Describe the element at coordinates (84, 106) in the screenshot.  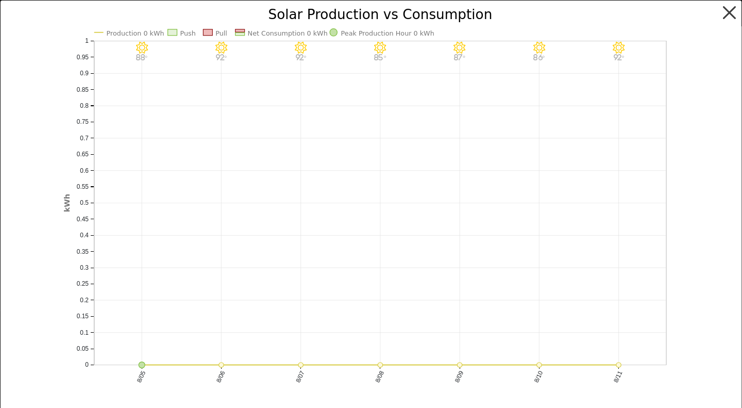
I see `text: 0.8` at that location.